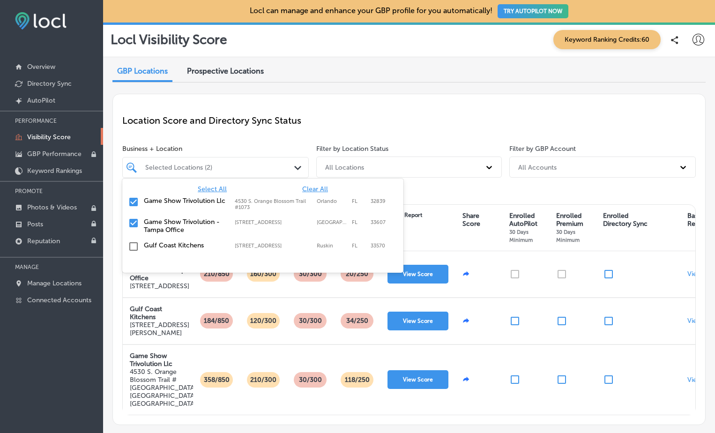 This screenshot has width=715, height=433. What do you see at coordinates (538, 167) in the screenshot?
I see `div: All Accounts` at bounding box center [538, 167].